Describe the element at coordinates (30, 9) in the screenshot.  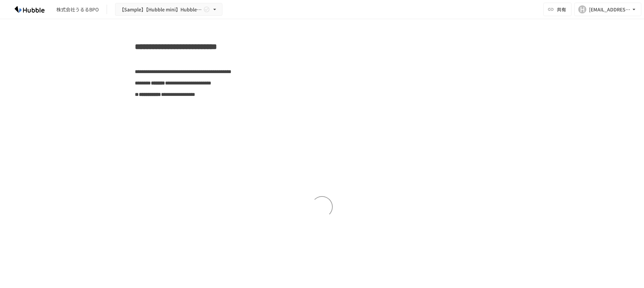
I see `img: HzDRNkGCf7KYO4GfwKnzITak6oVsp5RHeZBEM1dQFiQ` at that location.